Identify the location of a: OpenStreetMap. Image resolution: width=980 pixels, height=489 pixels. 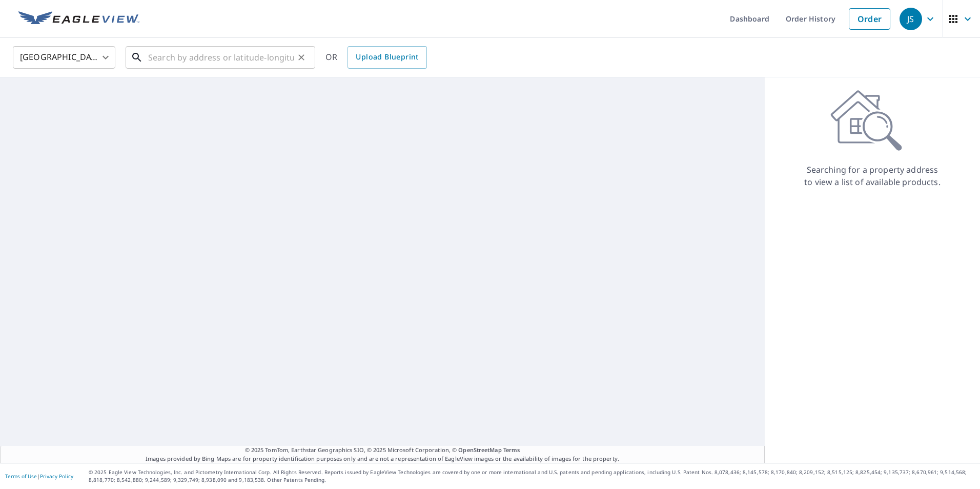
(480, 449).